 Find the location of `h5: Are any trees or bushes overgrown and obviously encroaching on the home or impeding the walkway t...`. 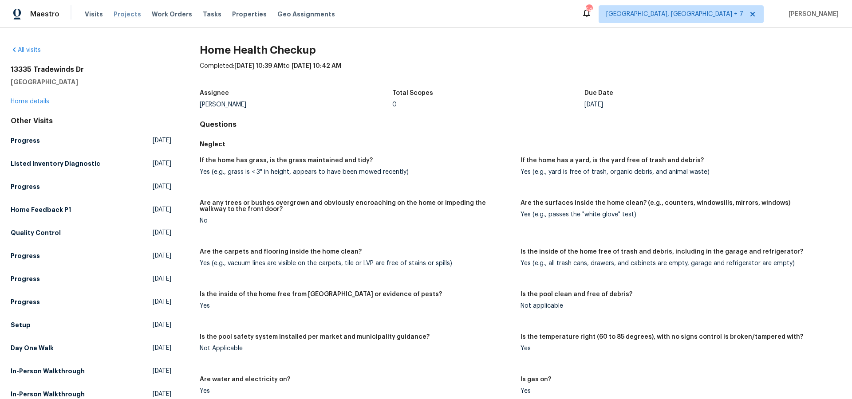

h5: Are any trees or bushes overgrown and obviously encroaching on the home or impeding the walkway t... is located at coordinates (356, 206).